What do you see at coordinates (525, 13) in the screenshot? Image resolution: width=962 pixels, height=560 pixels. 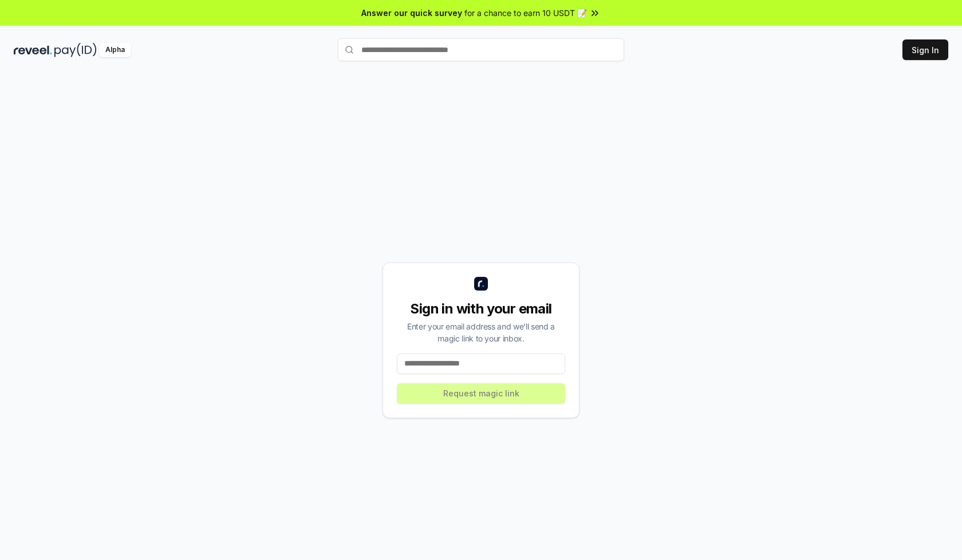 I see `span: for a chance to earn 10 USDT 📝` at bounding box center [525, 13].